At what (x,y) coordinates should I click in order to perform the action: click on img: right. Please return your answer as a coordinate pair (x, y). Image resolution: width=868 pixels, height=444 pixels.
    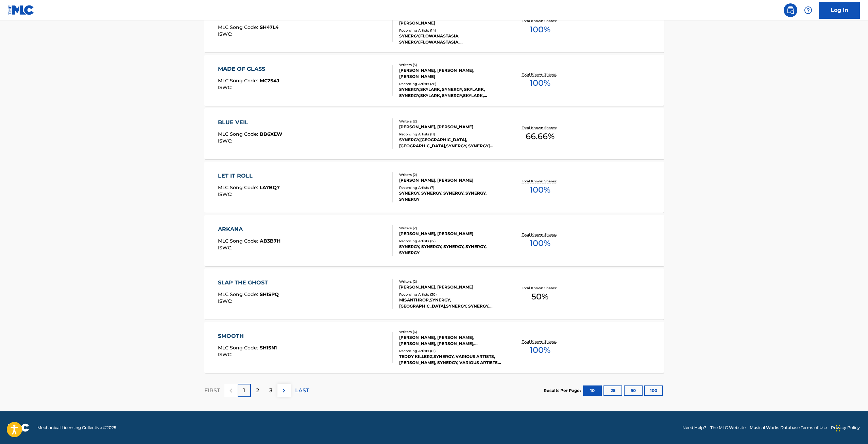
    Looking at the image, I should click on (284, 390).